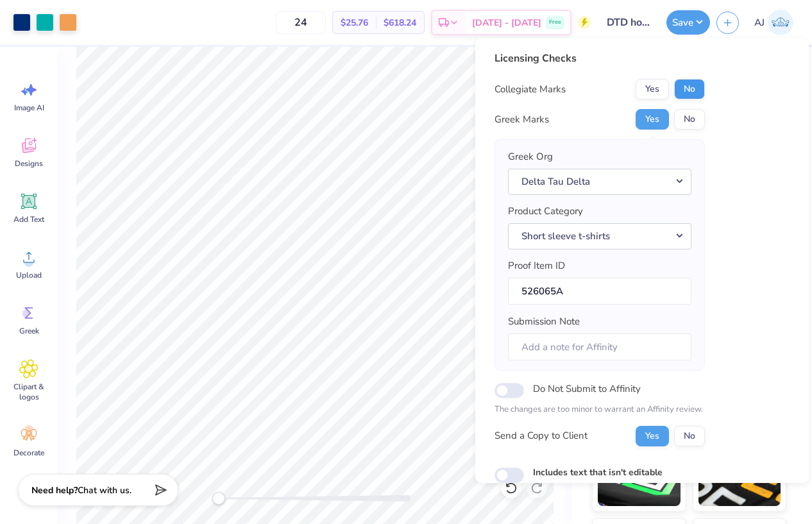 This screenshot has height=524, width=812. I want to click on span: Free, so click(555, 22).